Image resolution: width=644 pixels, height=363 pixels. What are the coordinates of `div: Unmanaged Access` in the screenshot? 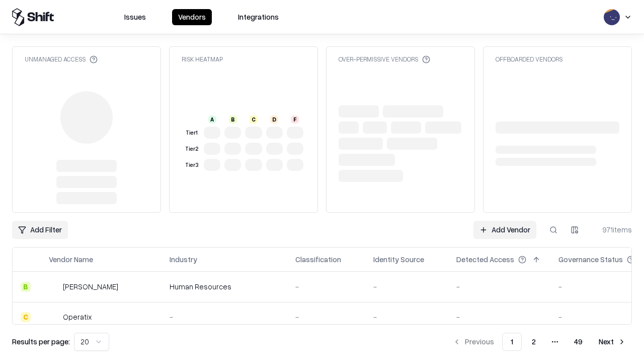 It's located at (61, 59).